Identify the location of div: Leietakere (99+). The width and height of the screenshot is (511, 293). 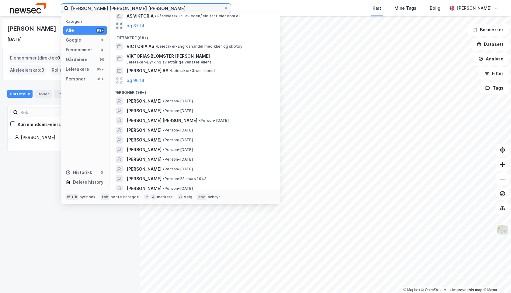
(195, 36).